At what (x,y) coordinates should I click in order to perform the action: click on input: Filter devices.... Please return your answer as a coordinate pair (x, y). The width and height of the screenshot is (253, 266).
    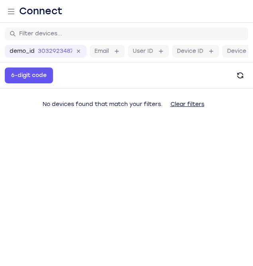
    Looking at the image, I should click on (131, 34).